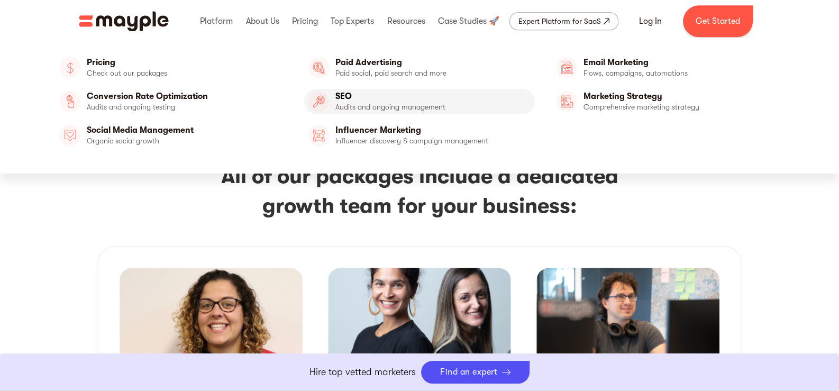 The width and height of the screenshot is (839, 391). Describe the element at coordinates (564, 21) in the screenshot. I see `a: Expert Platform for SaaS` at that location.